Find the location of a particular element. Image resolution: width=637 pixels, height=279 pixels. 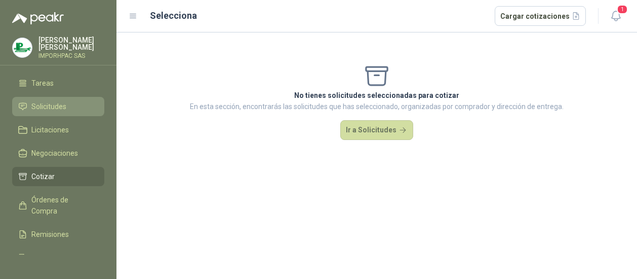

span: Tareas is located at coordinates (43, 83).